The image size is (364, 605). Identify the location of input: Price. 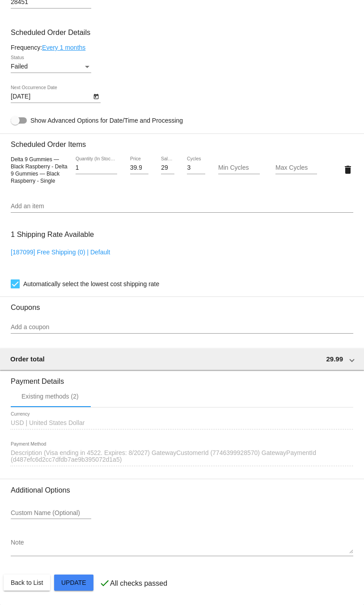
(139, 168).